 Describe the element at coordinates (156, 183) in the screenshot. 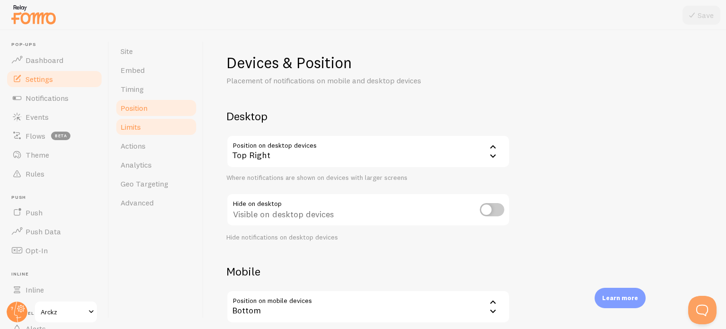

I see `a: Geo Targeting` at that location.